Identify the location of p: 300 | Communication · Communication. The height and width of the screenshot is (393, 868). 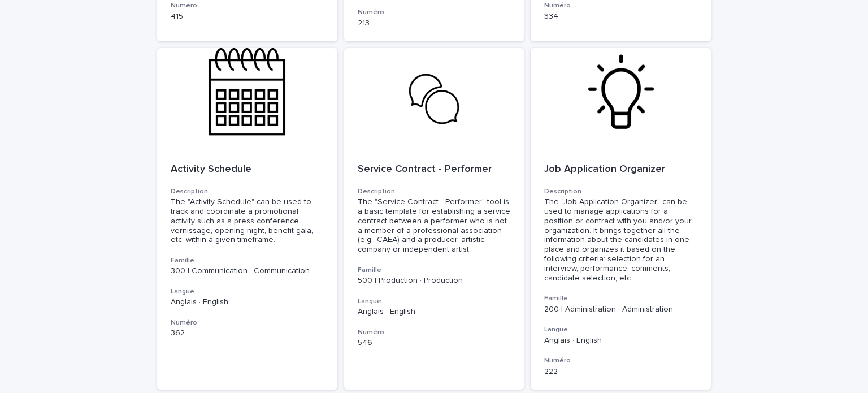
(247, 271).